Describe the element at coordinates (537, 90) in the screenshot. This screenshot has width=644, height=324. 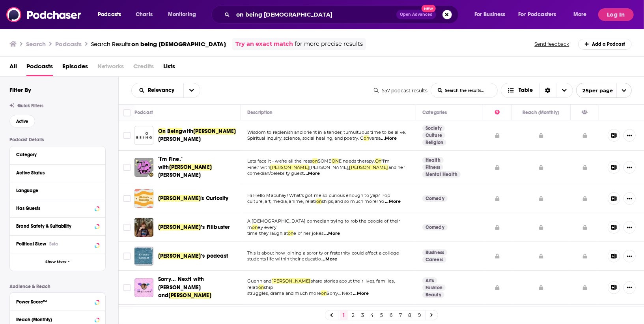
I see `h2: Choose View` at that location.